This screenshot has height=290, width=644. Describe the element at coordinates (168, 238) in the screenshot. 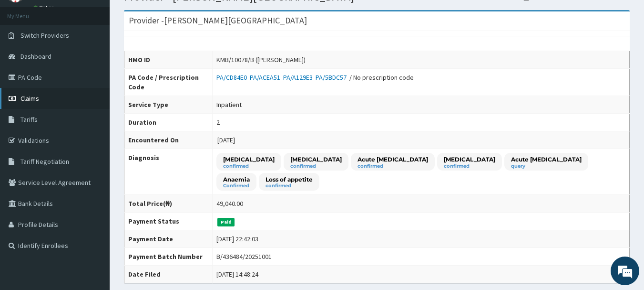

I see `th: Payment Date` at that location.